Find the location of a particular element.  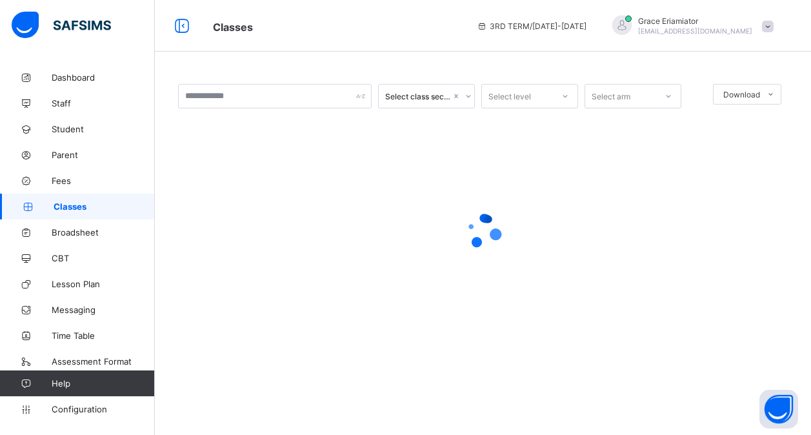

span: Dashboard is located at coordinates (103, 77).